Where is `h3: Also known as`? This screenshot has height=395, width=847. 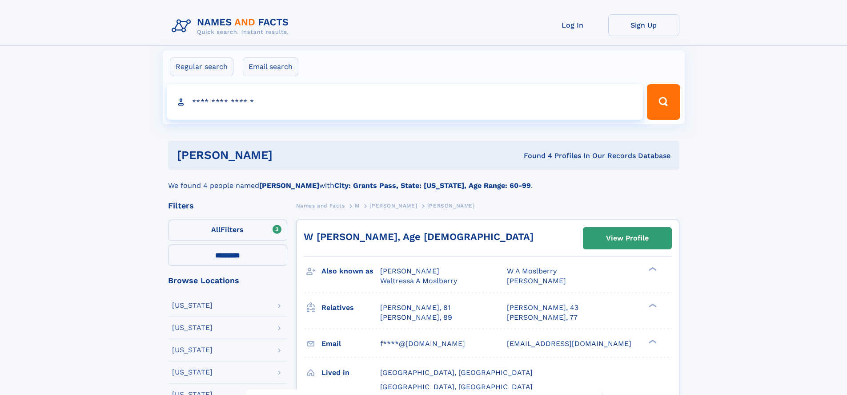
h3: Also known as is located at coordinates (351, 271).